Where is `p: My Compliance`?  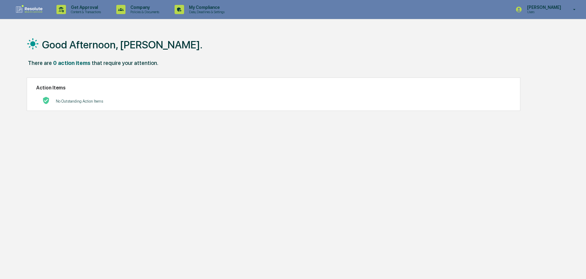 p: My Compliance is located at coordinates (206, 7).